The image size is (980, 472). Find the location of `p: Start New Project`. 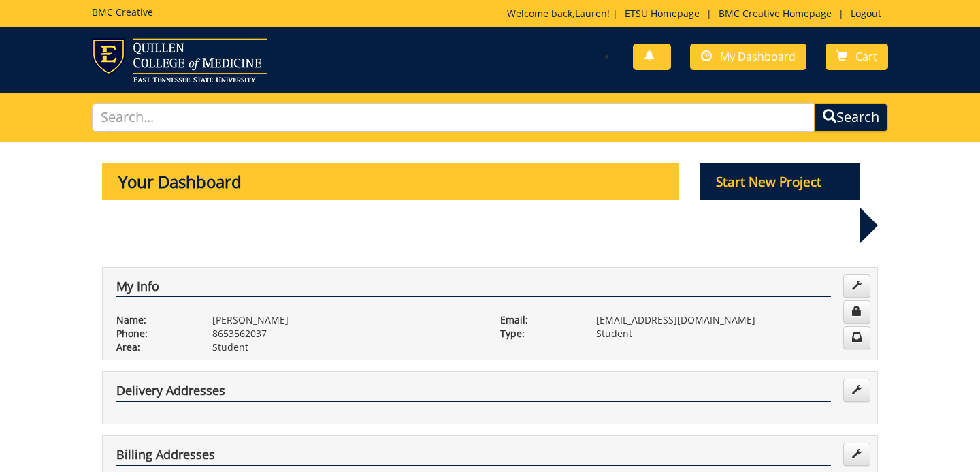

p: Start New Project is located at coordinates (780, 181).